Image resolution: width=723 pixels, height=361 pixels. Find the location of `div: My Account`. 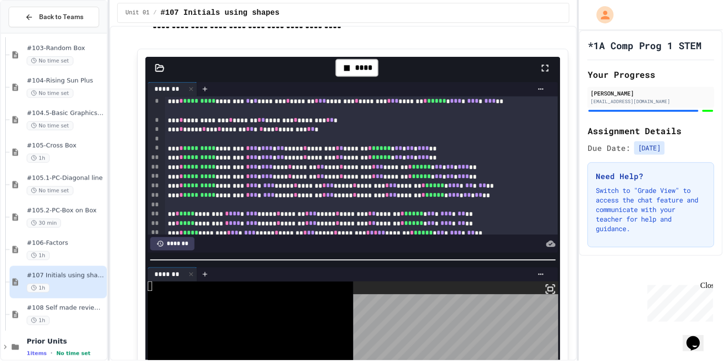

div: My Account is located at coordinates (602, 15).